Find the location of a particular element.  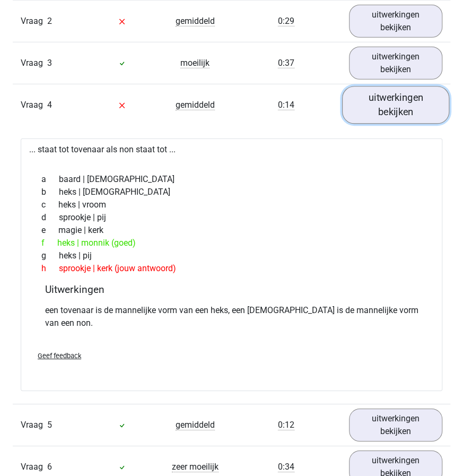

span: 5 is located at coordinates (49, 425).